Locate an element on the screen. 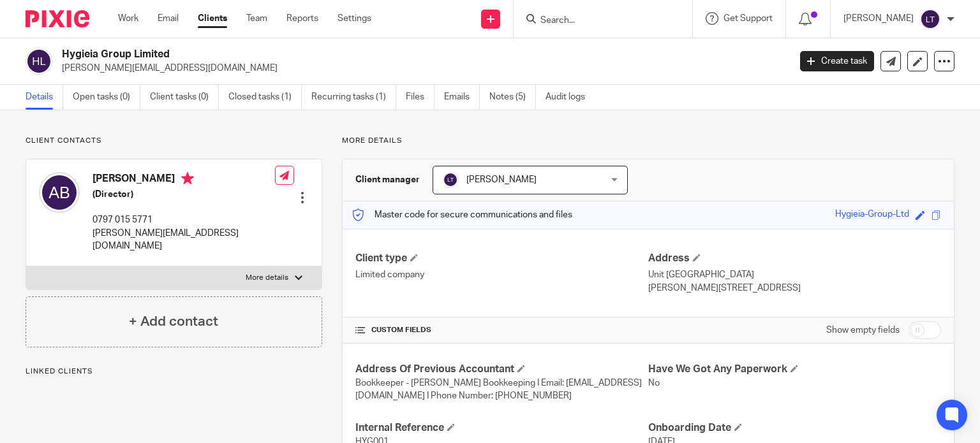  a: Create task is located at coordinates (837, 61).